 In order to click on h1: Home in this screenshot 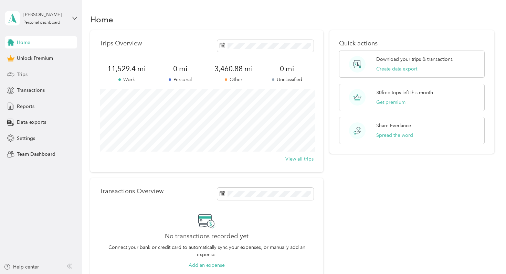, I will do `click(102, 19)`.